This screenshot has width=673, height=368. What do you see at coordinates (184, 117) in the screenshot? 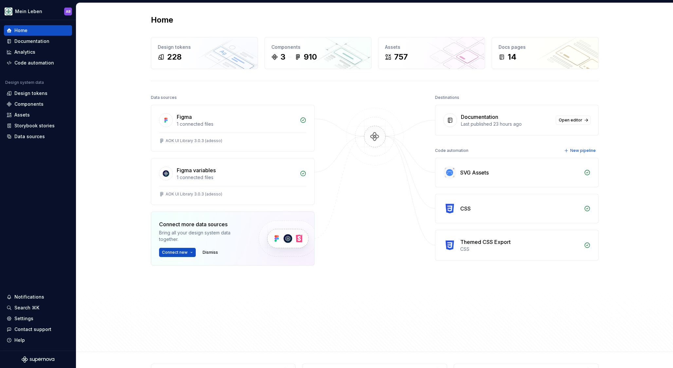
I see `div: Figma` at bounding box center [184, 117].